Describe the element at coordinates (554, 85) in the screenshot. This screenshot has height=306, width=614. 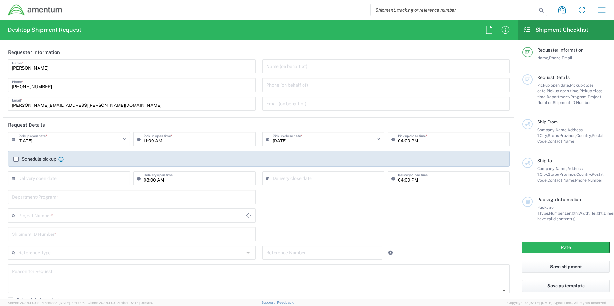
I see `span: Pickup open date,` at that location.